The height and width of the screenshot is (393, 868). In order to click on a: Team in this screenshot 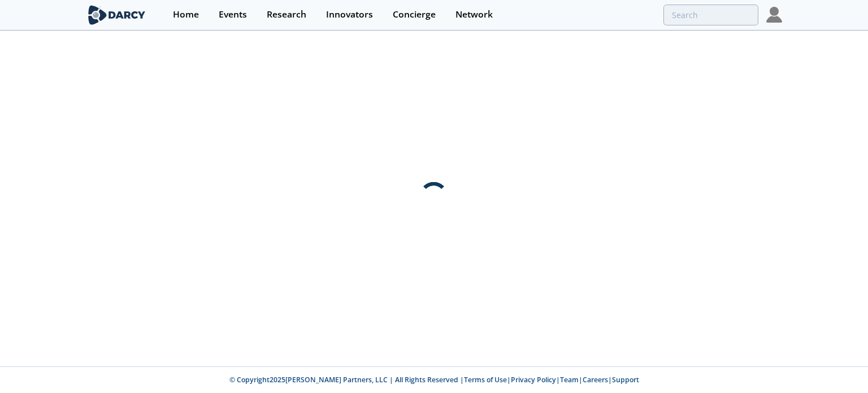, I will do `click(569, 379)`.